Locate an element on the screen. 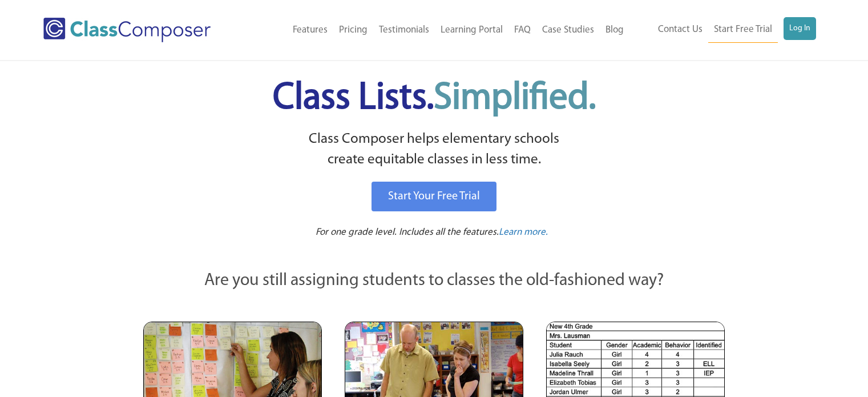  a: Learning Portal is located at coordinates (471, 30).